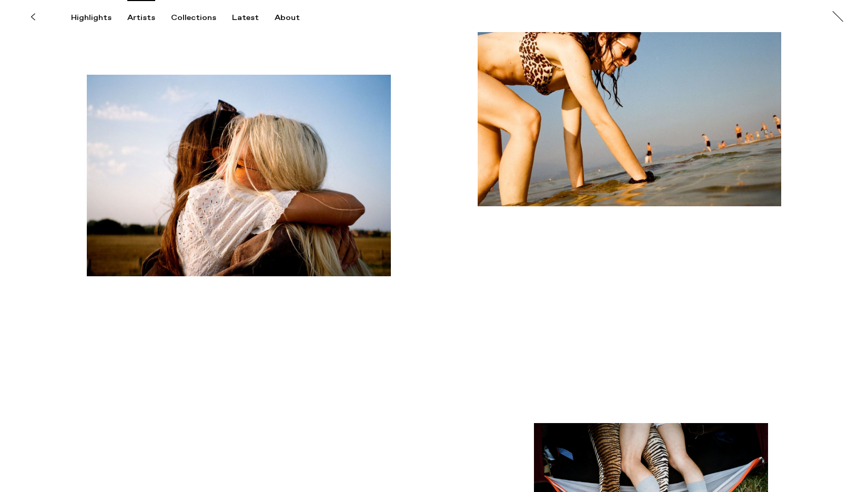  Describe the element at coordinates (149, 18) in the screenshot. I see `button: Artists` at that location.